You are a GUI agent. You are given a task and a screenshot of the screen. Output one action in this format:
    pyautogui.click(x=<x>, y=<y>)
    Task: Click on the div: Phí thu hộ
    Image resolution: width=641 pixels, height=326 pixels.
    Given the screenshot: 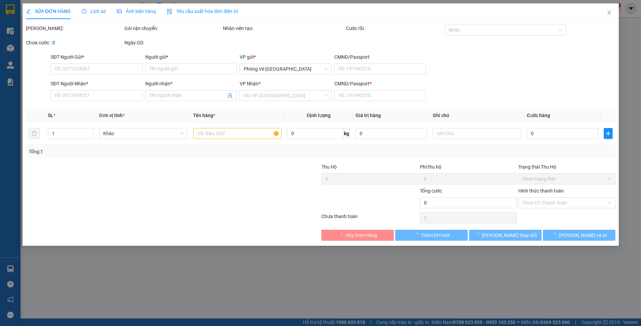 What is the action you would take?
    pyautogui.click(x=468, y=169)
    